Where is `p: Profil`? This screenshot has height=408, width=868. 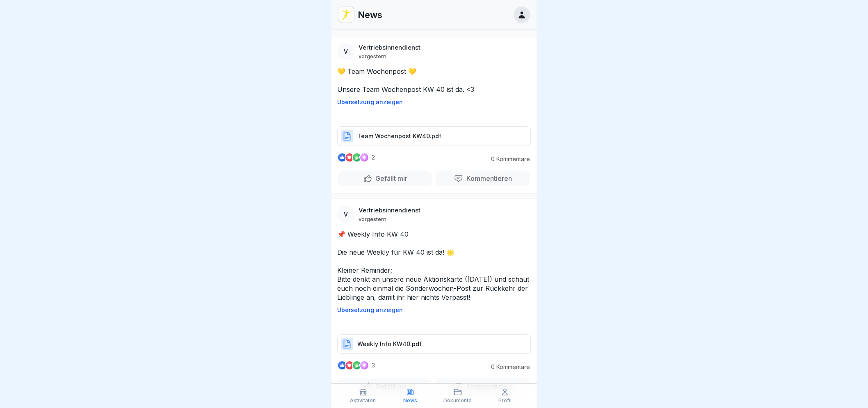 p: Profil is located at coordinates (505, 401).